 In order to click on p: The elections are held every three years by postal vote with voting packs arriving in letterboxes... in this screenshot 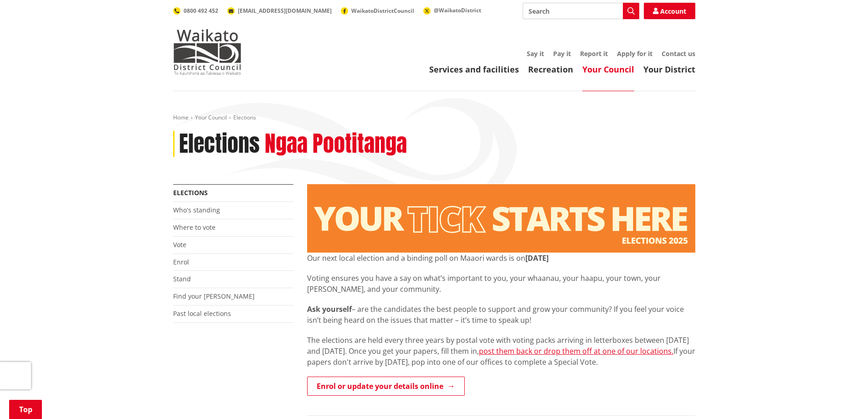, I will do `click(501, 351)`.